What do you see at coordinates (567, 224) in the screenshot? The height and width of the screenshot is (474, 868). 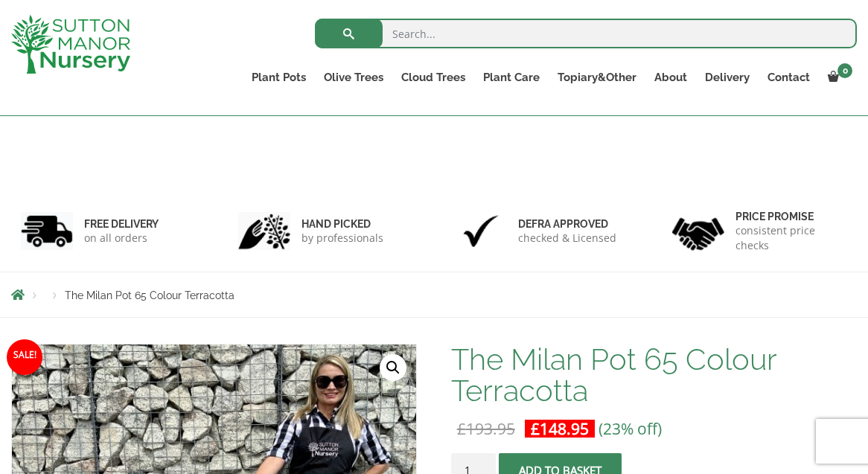 I see `h6: Defra approved` at bounding box center [567, 224].